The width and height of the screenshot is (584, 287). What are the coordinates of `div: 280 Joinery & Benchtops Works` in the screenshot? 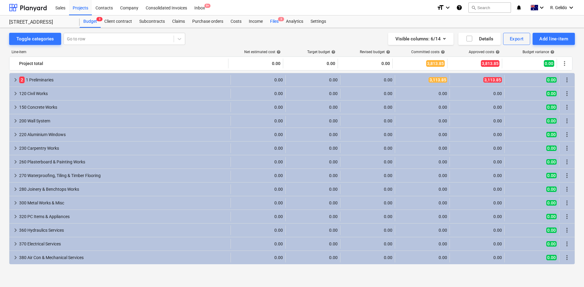 It's located at (123, 189).